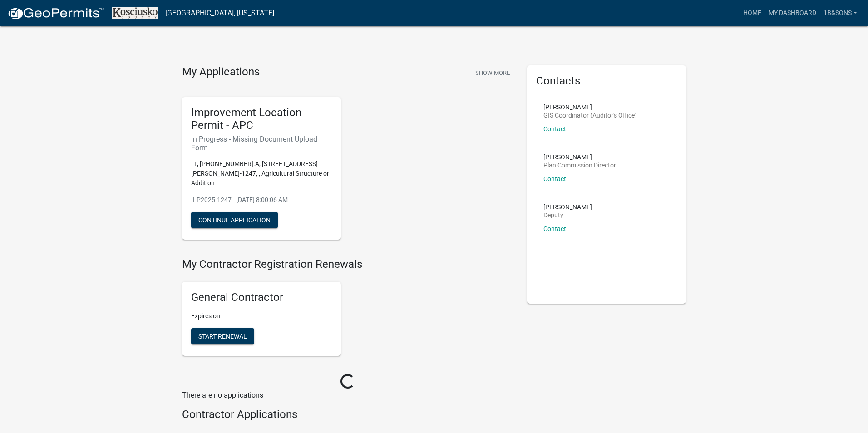  I want to click on h5: Contacts, so click(607, 81).